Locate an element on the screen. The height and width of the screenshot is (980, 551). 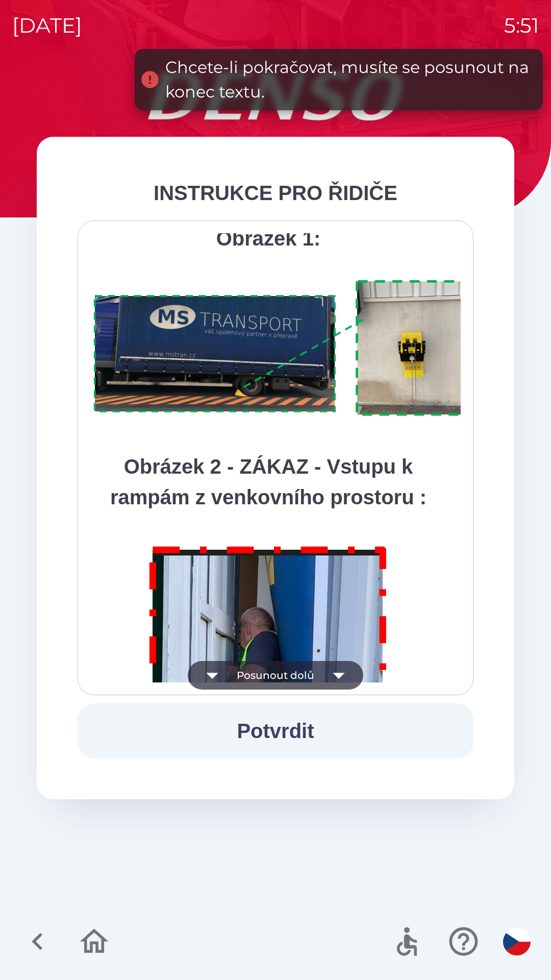
button: Potvrdit is located at coordinates (276, 731).